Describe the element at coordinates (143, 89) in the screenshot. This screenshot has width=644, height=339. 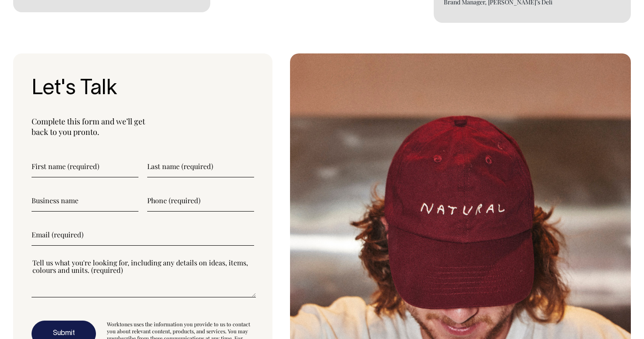
I see `h3: Let's Talk` at that location.